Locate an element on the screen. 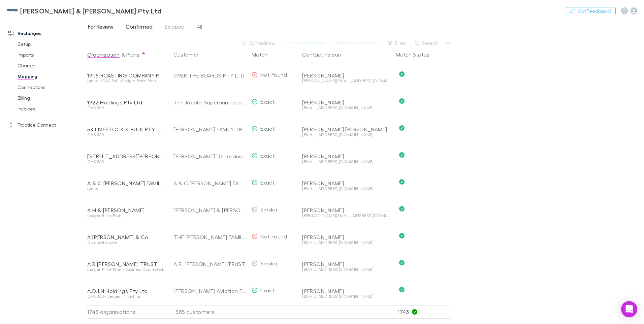 This screenshot has width=644, height=324. a: Practice Connect is located at coordinates (46, 125).